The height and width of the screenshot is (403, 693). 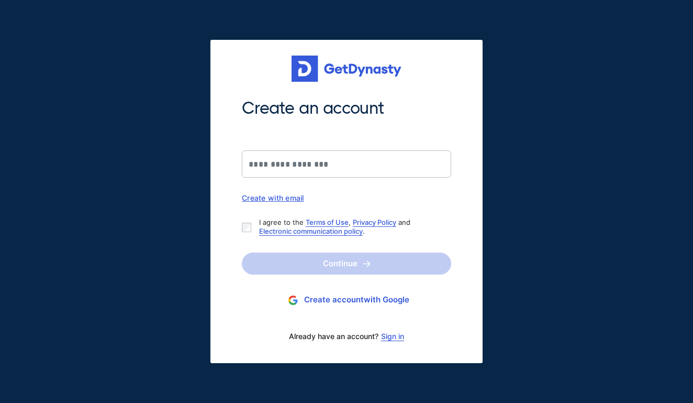 I want to click on a: Privacy Policy, so click(x=374, y=222).